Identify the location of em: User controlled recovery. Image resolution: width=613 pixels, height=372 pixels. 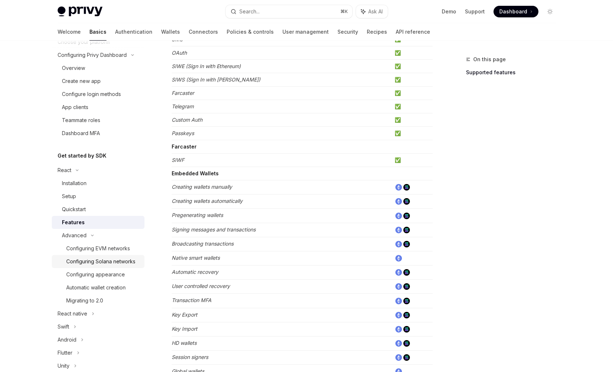
(201, 286).